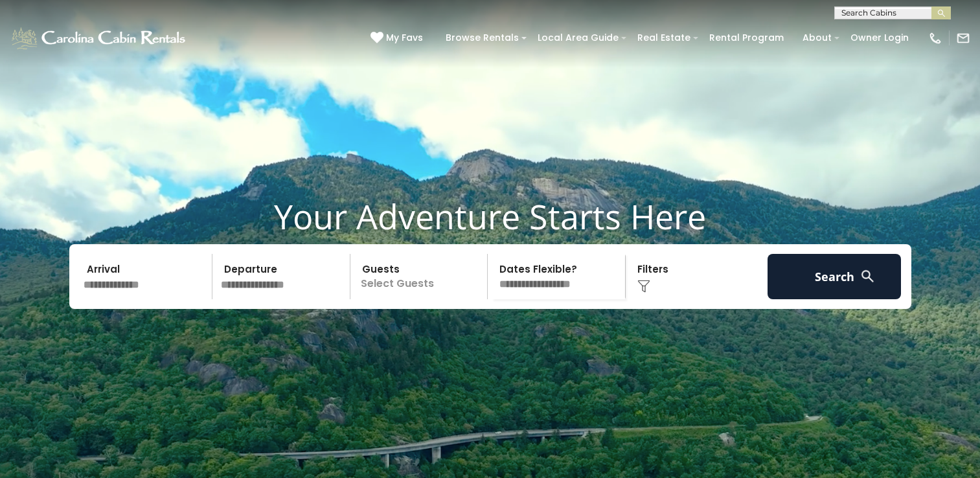 The width and height of the screenshot is (980, 478). What do you see at coordinates (489, 216) in the screenshot?
I see `h1: Your Adventure Starts Here` at bounding box center [489, 216].